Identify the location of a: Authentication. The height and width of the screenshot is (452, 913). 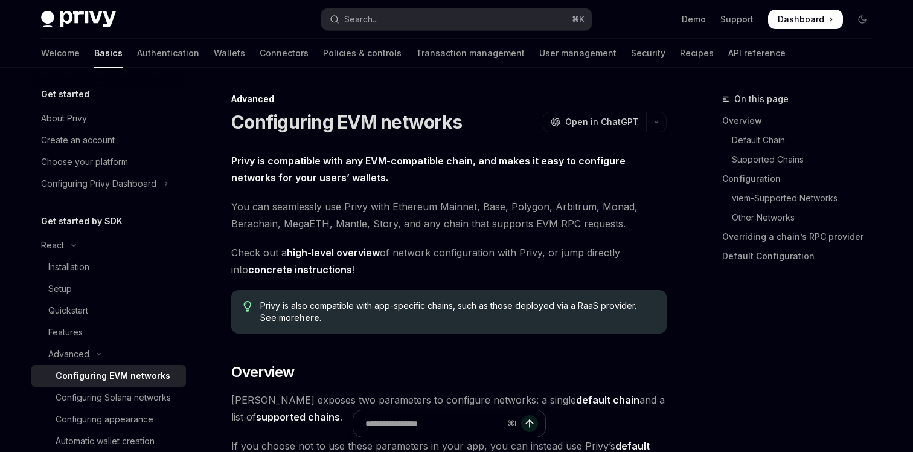
(168, 53).